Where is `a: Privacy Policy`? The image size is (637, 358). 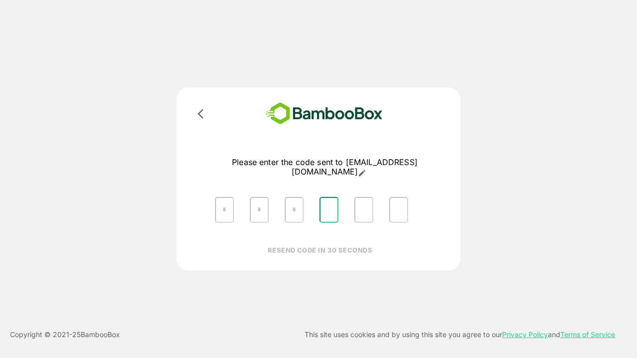
a: Privacy Policy is located at coordinates (525, 334).